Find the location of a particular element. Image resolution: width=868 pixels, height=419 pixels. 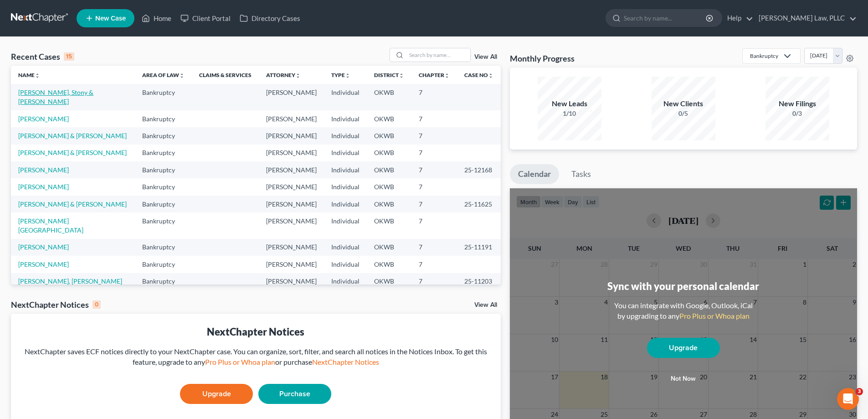

div: 0 is located at coordinates (97, 305).